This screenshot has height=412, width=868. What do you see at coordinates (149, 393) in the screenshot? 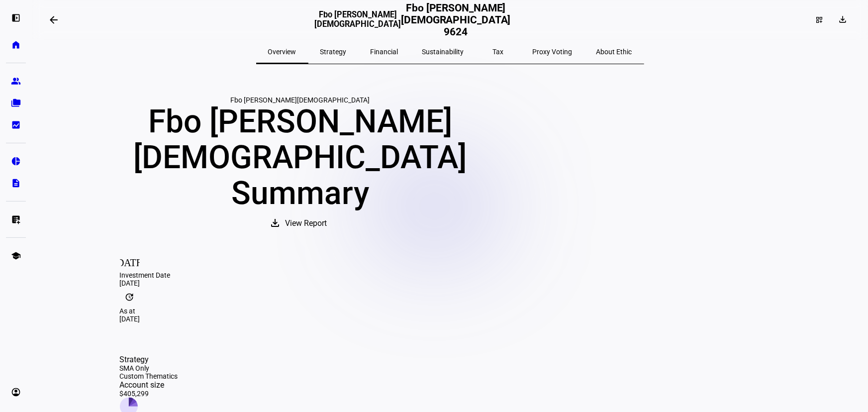
I see `div: $405,299` at bounding box center [149, 393].